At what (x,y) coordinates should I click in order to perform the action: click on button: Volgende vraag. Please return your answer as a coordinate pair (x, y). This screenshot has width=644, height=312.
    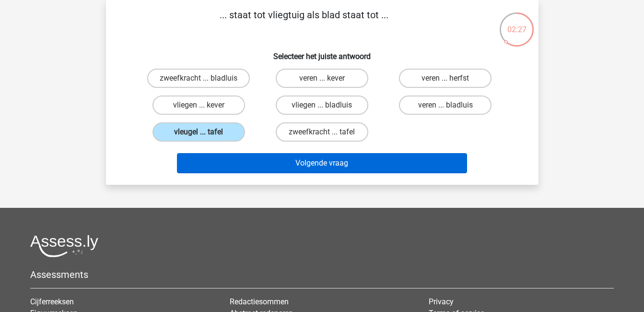
    Looking at the image, I should click on (322, 163).